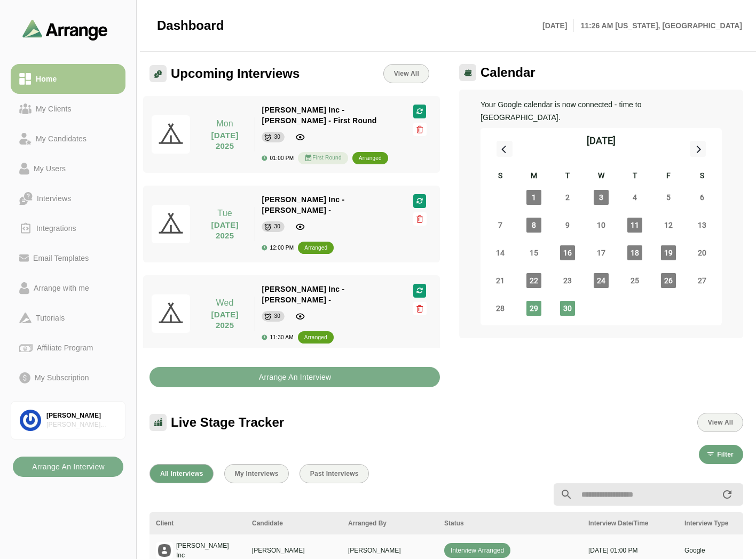 The height and width of the screenshot is (559, 756). Describe the element at coordinates (568, 281) in the screenshot. I see `span: Tuesday, September 23, 2025` at that location.